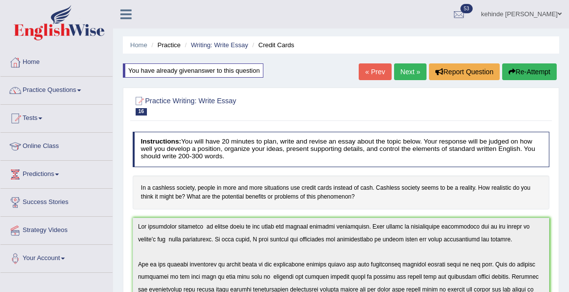  I want to click on a: Predictions, so click(56, 173).